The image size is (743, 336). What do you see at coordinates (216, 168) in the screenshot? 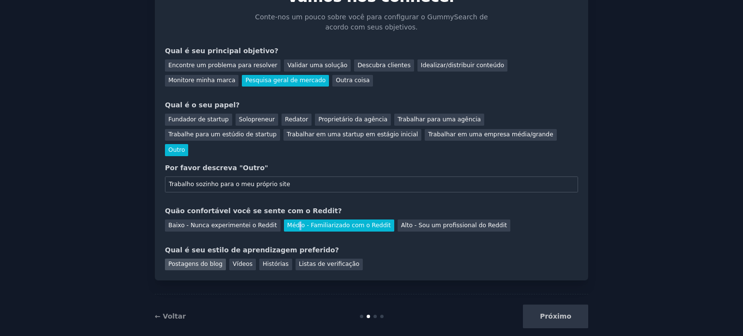
I see `font: Por favor descreva "Outro"` at bounding box center [216, 168].